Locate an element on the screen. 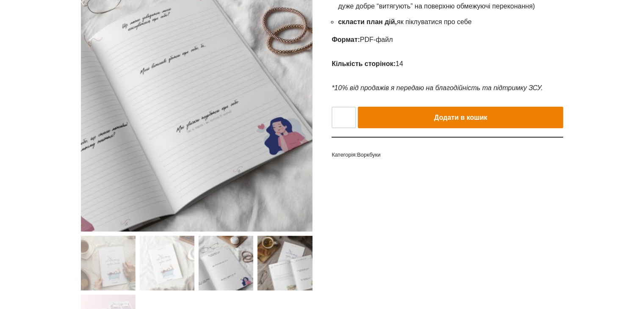 The height and width of the screenshot is (309, 644). p: PDF-файл is located at coordinates (447, 39).